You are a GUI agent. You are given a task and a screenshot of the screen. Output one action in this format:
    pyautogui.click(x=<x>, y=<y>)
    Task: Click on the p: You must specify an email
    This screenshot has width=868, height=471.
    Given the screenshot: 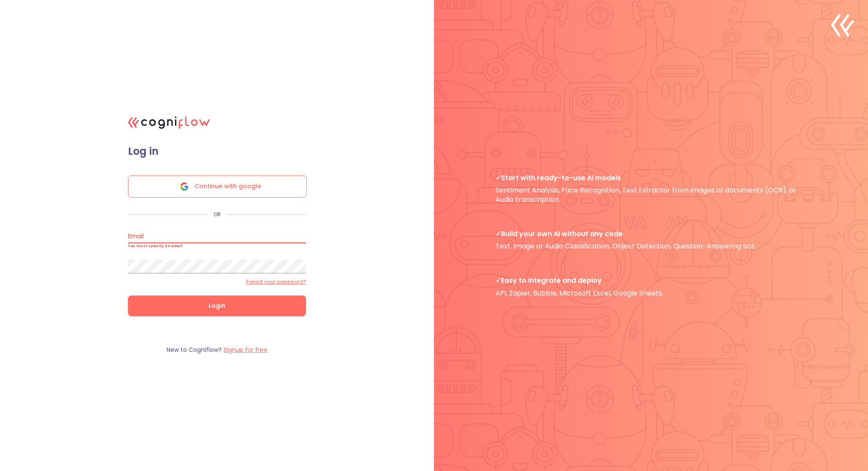 What is the action you would take?
    pyautogui.click(x=217, y=247)
    